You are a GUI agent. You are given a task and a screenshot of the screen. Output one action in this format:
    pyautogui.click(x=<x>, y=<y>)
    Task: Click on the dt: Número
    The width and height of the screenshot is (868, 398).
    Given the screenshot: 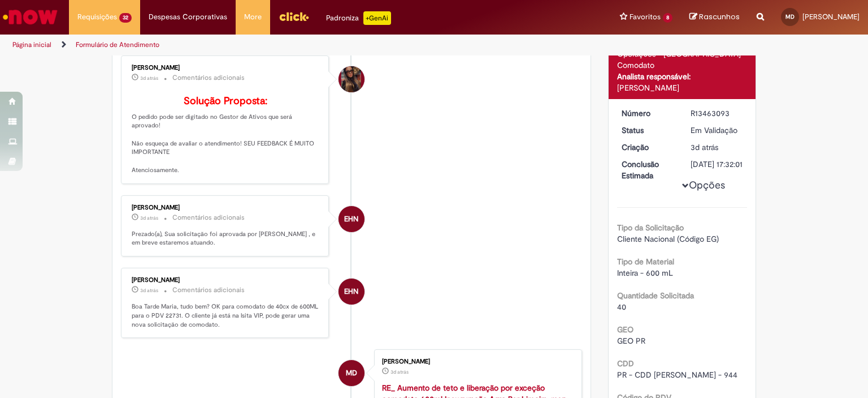 What is the action you would take?
    pyautogui.click(x=648, y=113)
    